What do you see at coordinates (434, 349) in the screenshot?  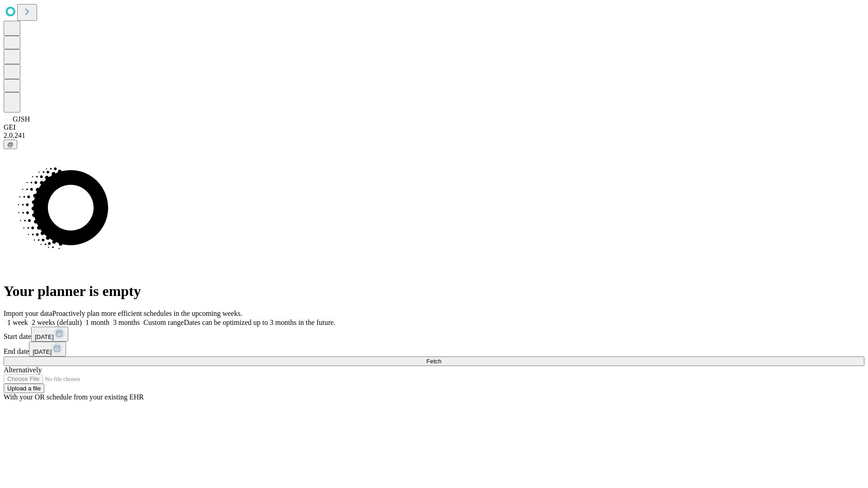 I see `div: End date` at bounding box center [434, 349].